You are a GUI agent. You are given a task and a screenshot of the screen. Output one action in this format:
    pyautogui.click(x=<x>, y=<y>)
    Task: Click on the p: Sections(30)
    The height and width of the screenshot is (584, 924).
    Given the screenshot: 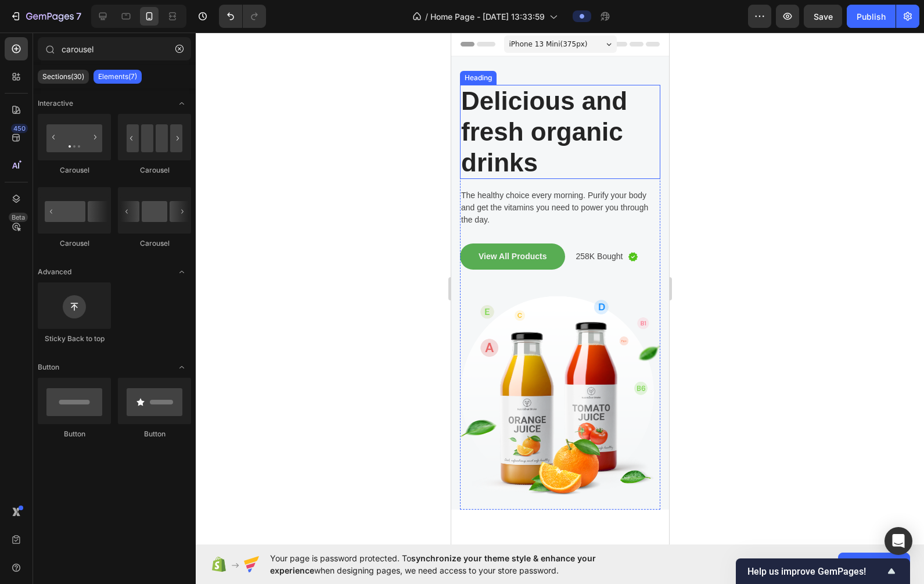 What is the action you would take?
    pyautogui.click(x=63, y=77)
    